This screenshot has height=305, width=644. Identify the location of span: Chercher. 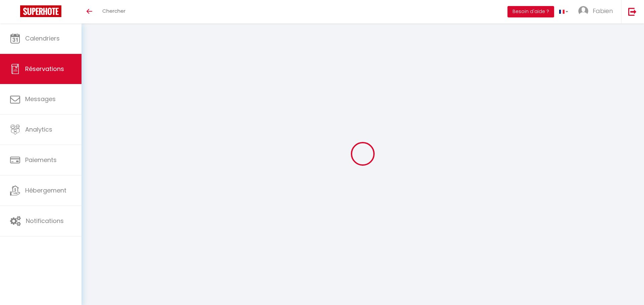
(114, 11).